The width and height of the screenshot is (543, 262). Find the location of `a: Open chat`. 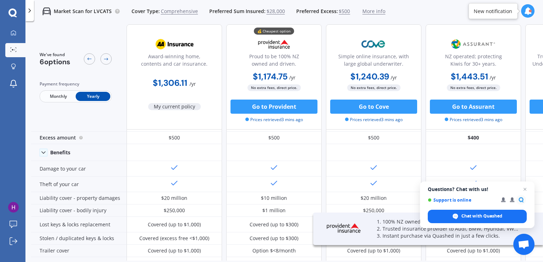

a: Open chat is located at coordinates (524, 244).